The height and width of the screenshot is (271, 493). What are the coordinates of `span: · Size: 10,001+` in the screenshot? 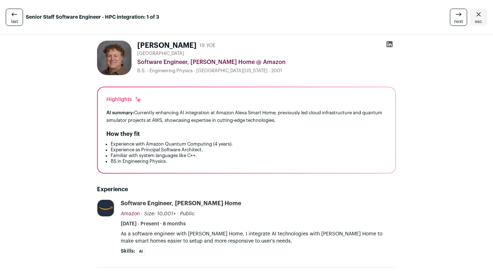 It's located at (158, 214).